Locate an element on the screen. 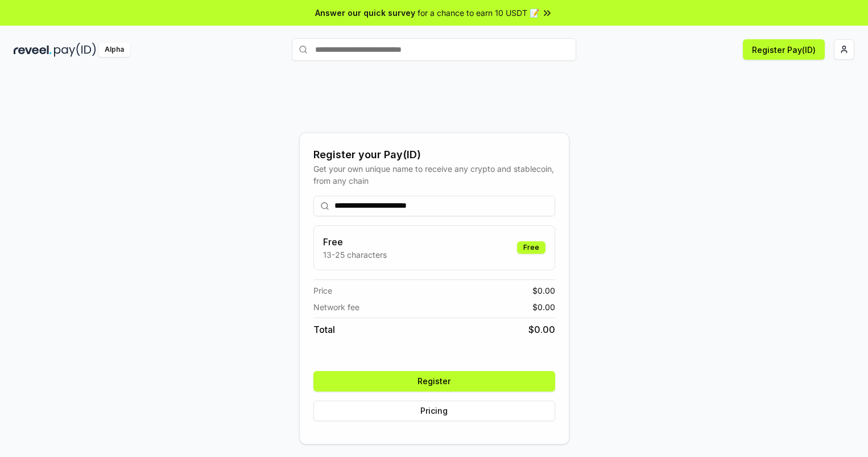  div: Get your own unique name to receive any crypto and stablecoin, from any chain is located at coordinates (434, 174).